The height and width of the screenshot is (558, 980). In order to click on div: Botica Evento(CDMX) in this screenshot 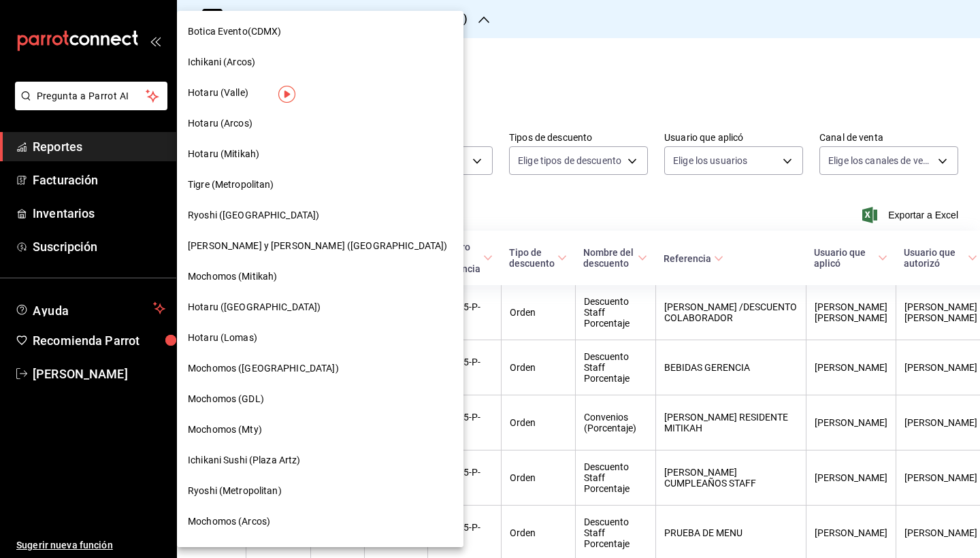, I will do `click(319, 31)`.